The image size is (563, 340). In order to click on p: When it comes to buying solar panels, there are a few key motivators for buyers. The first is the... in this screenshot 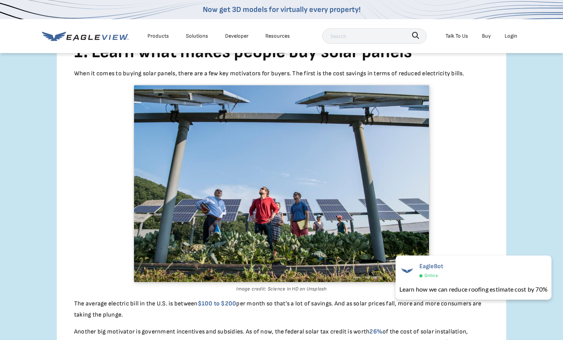, I will do `click(282, 74)`.